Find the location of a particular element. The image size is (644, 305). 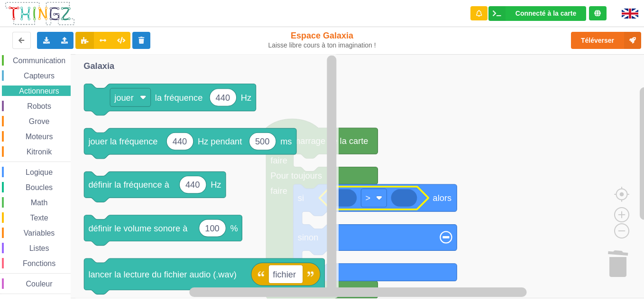

img: thingz_logo.png is located at coordinates (40, 13).